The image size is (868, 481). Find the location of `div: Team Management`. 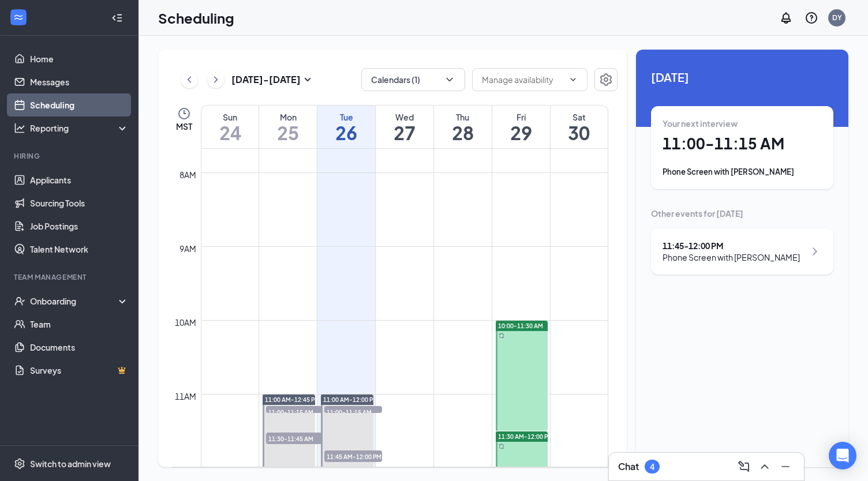

div: Team Management is located at coordinates (69, 277).